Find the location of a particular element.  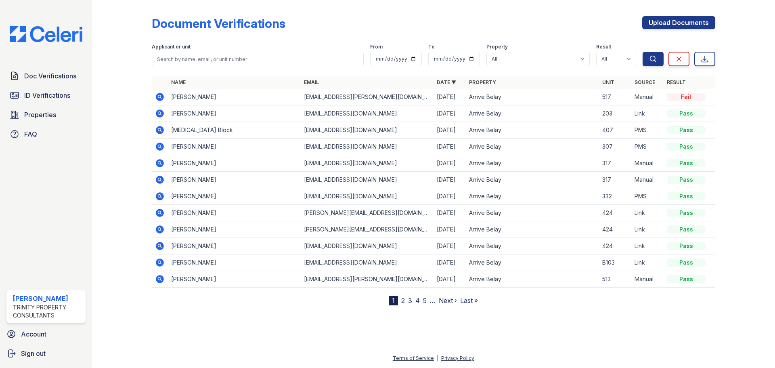

label: To is located at coordinates (431, 47).